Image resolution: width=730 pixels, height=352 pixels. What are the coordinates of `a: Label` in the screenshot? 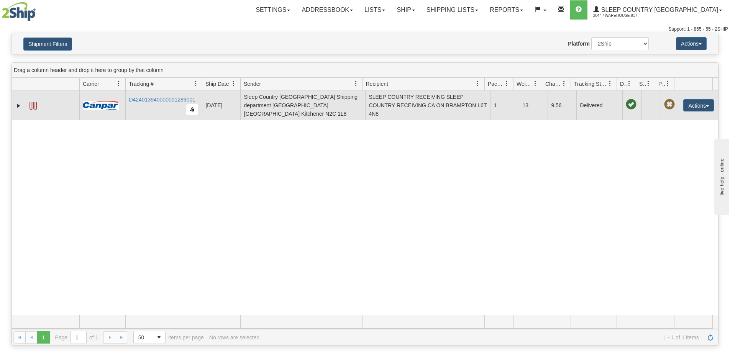 It's located at (33, 105).